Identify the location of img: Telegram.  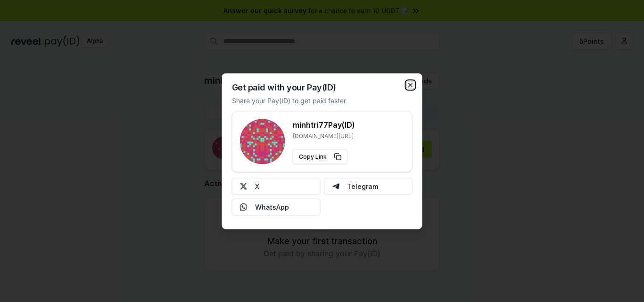
(336, 186).